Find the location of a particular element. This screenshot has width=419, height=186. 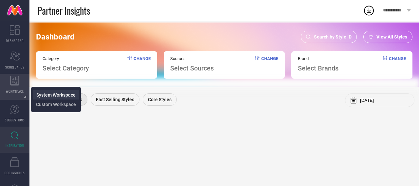

span: DASHBOARD is located at coordinates (15, 41).